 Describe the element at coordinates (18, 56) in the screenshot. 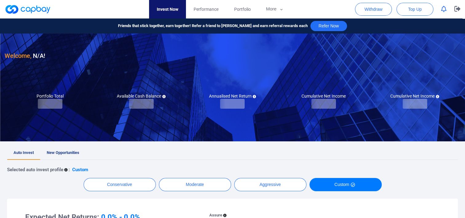

I see `span: Welcome,` at that location.